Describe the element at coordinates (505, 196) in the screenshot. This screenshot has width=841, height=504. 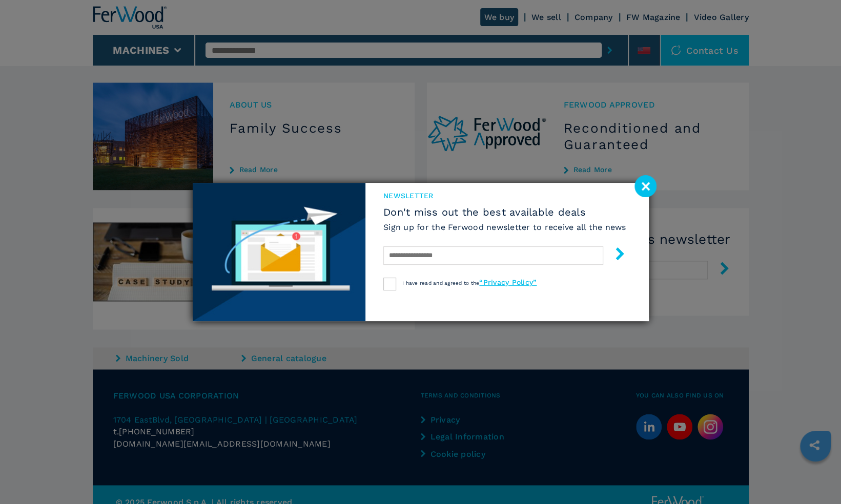
I see `span: newsletter` at that location.